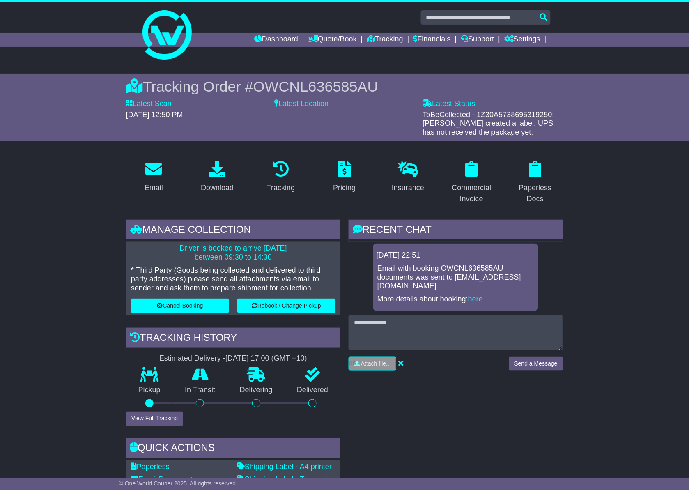 The width and height of the screenshot is (689, 490). I want to click on a: Email, so click(154, 177).